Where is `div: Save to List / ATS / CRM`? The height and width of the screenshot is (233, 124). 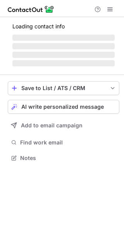 div: Save to List / ATS / CRM is located at coordinates (64, 88).